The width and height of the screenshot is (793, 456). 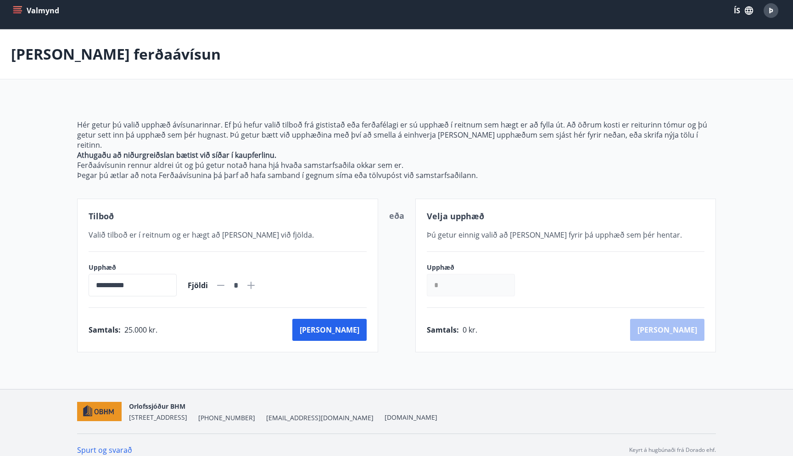 I want to click on p: Hér getur þú valið upphæð ávísunarinnar. Ef þú hefur valið tilboð frá gististað eða ferðafélagi e..., so click(x=397, y=135).